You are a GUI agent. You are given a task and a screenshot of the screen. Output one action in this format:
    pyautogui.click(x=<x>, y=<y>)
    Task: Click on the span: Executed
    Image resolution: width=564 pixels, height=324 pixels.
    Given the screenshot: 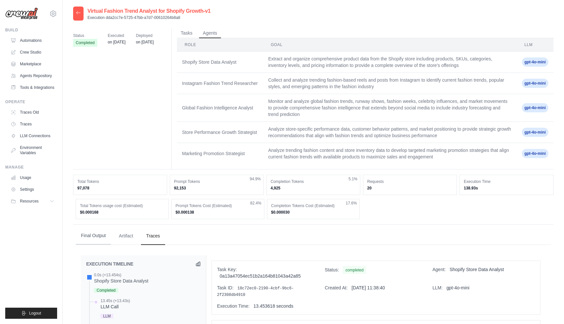 What is the action you would take?
    pyautogui.click(x=117, y=36)
    